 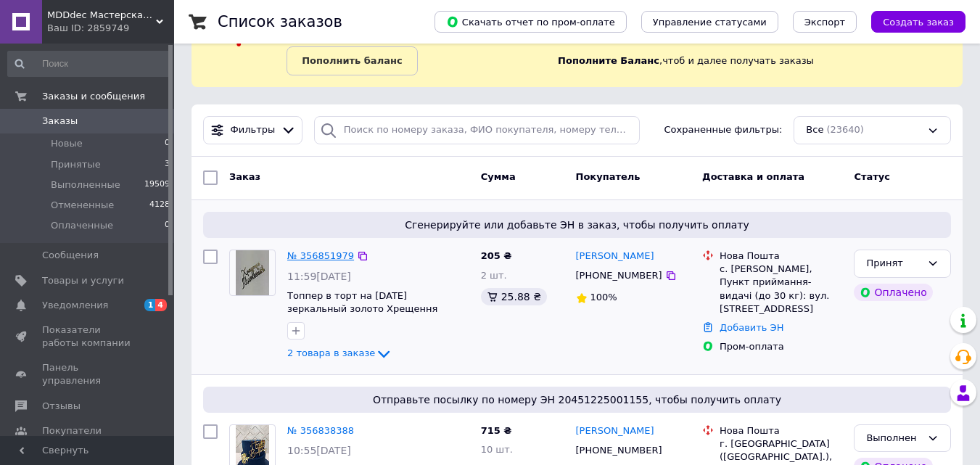 What do you see at coordinates (244, 176) in the screenshot?
I see `span: Заказ` at bounding box center [244, 176].